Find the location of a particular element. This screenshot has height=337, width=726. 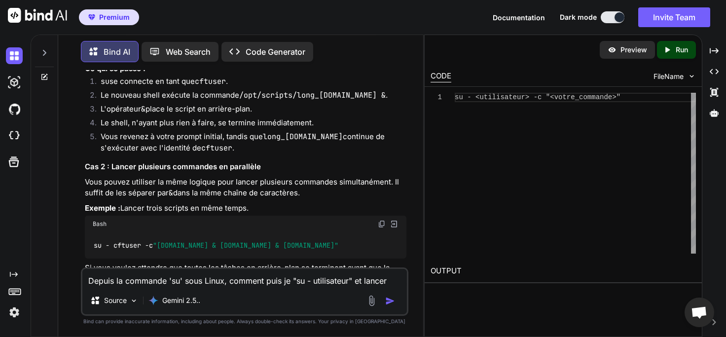

img: icon is located at coordinates (390, 301).